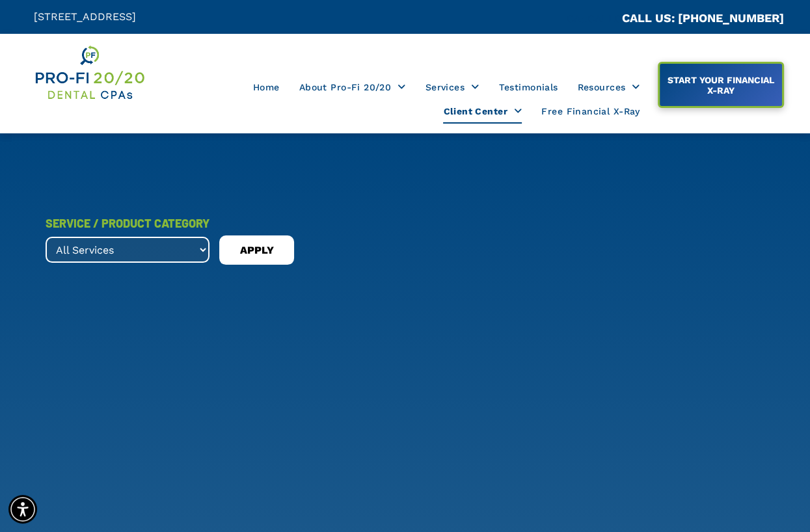  Describe the element at coordinates (257, 251) in the screenshot. I see `span: APPLY` at that location.